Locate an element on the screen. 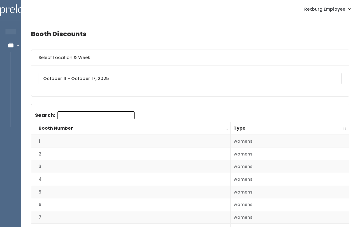 The width and height of the screenshot is (359, 227). label: Search: is located at coordinates (85, 115).